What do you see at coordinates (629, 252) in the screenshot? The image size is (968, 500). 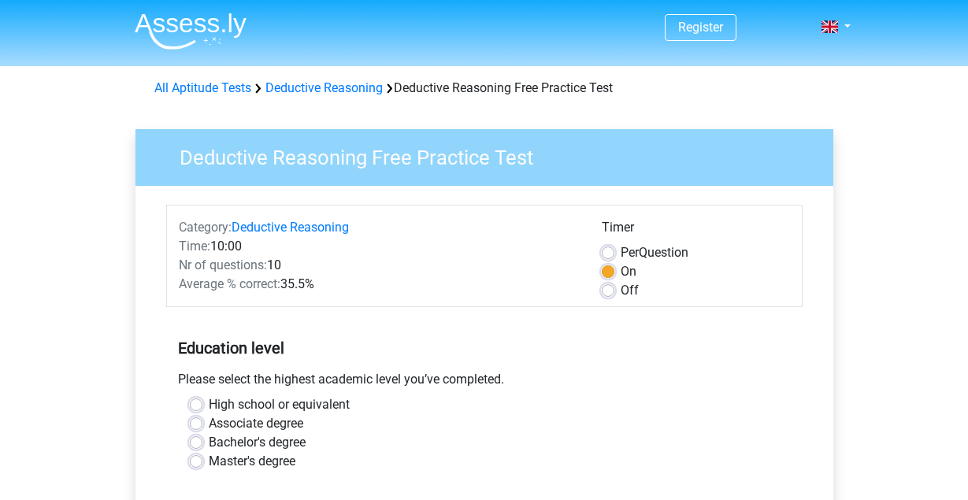 I see `span: Per` at bounding box center [629, 252].